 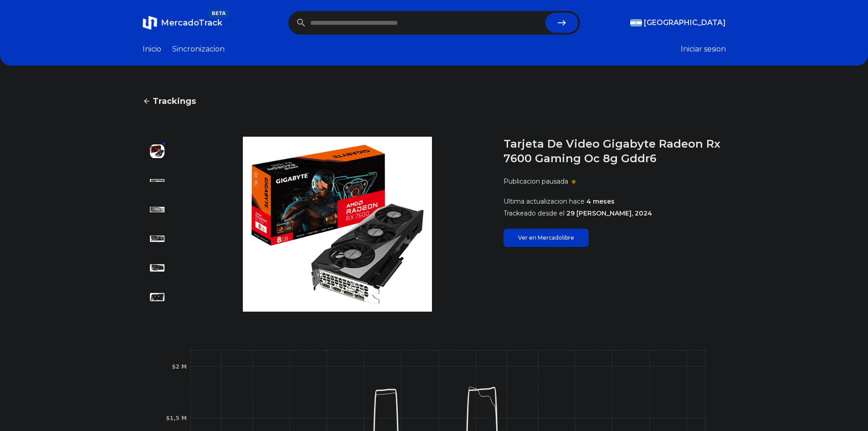 What do you see at coordinates (192, 23) in the screenshot?
I see `span: MercadoTrack` at bounding box center [192, 23].